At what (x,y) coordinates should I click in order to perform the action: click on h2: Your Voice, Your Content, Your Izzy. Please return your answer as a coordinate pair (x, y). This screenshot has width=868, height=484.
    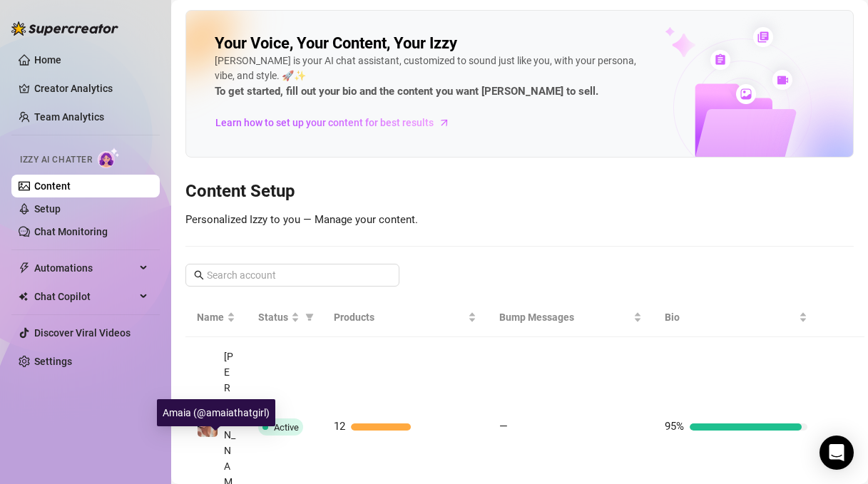
    Looking at the image, I should click on (336, 43).